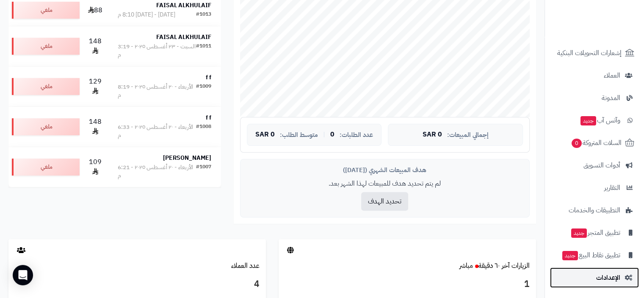  Describe the element at coordinates (612, 188) in the screenshot. I see `span: التقارير` at that location.